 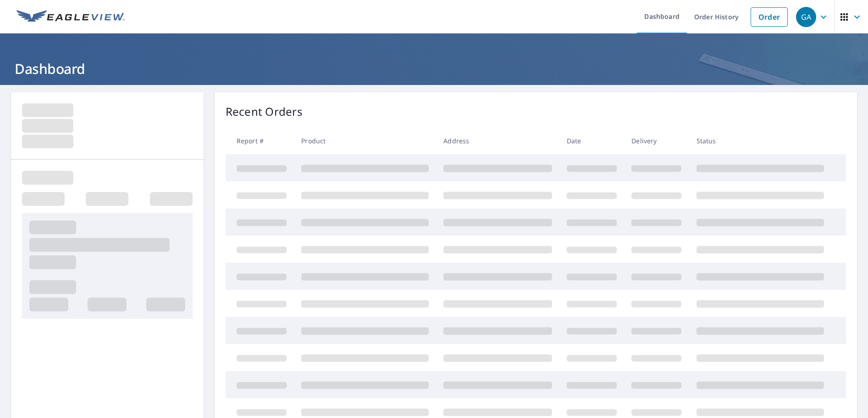 What do you see at coordinates (434, 68) in the screenshot?
I see `h1: Dashboard` at bounding box center [434, 68].